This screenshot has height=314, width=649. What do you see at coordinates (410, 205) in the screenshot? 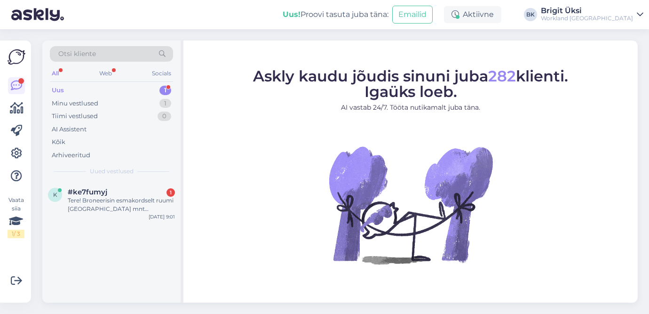
I see `img: No Chat active` at bounding box center [410, 205].